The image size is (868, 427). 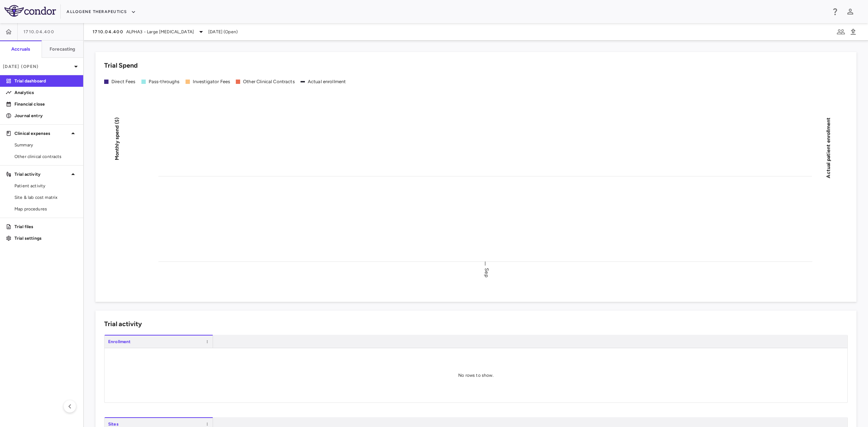 What do you see at coordinates (46, 115) in the screenshot?
I see `p: Journal entry` at bounding box center [46, 115].